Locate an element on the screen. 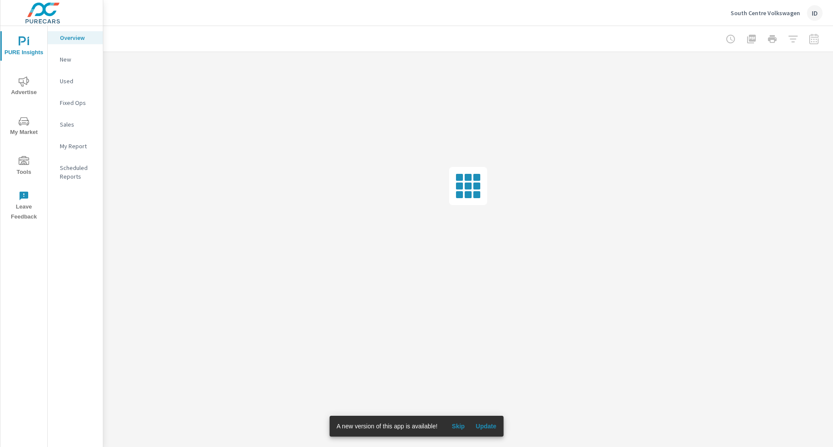 The width and height of the screenshot is (833, 447). span: Tools is located at coordinates (24, 167).